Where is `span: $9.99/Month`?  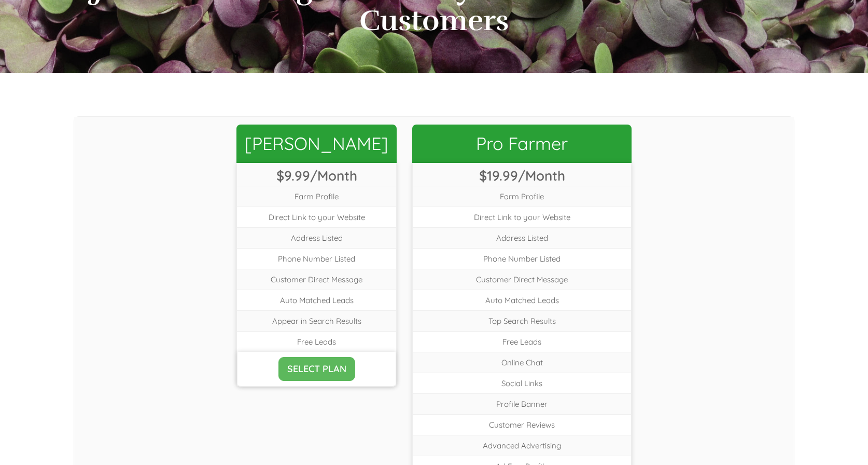
span: $9.99/Month is located at coordinates (317, 174).